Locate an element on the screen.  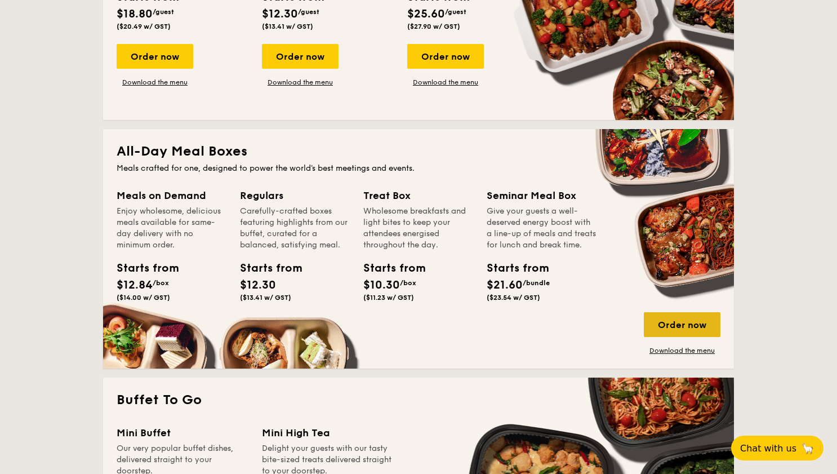
h2: All-Day Meal Boxes is located at coordinates (419, 152).